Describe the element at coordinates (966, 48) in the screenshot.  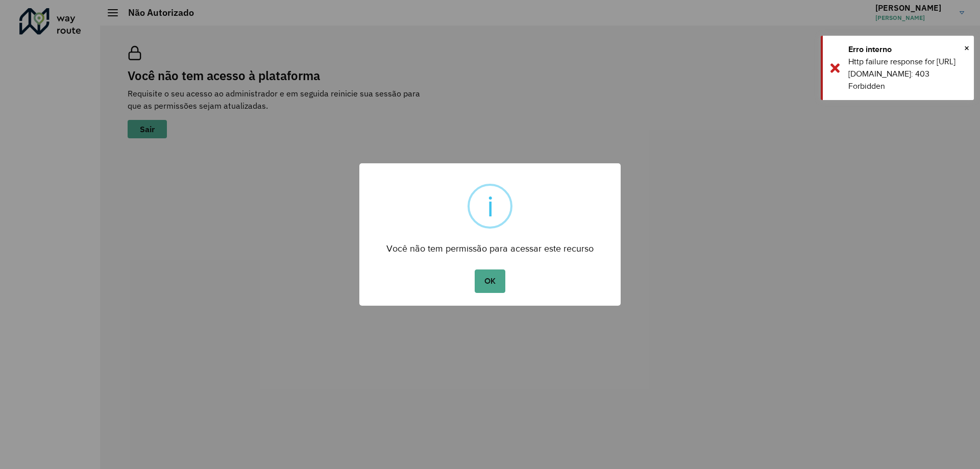
I see `button: Close` at that location.